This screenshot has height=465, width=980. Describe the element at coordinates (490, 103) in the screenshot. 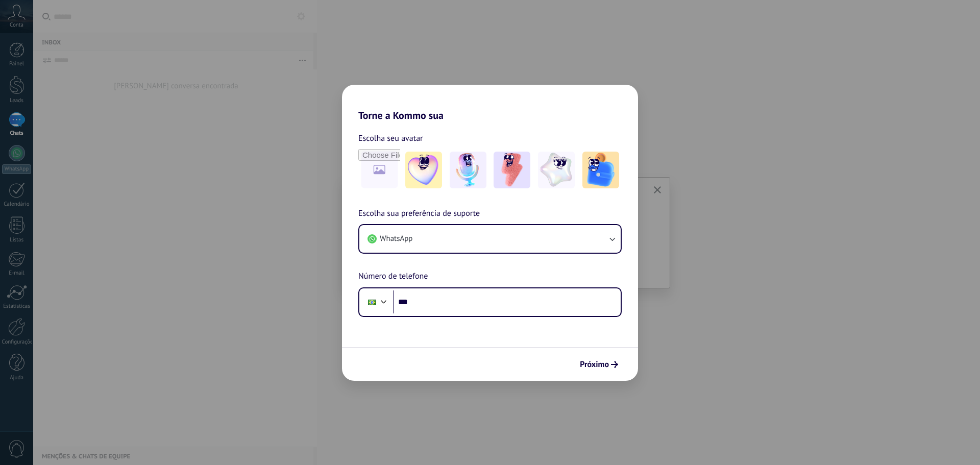

I see `h2: Torne a Kommo sua` at that location.